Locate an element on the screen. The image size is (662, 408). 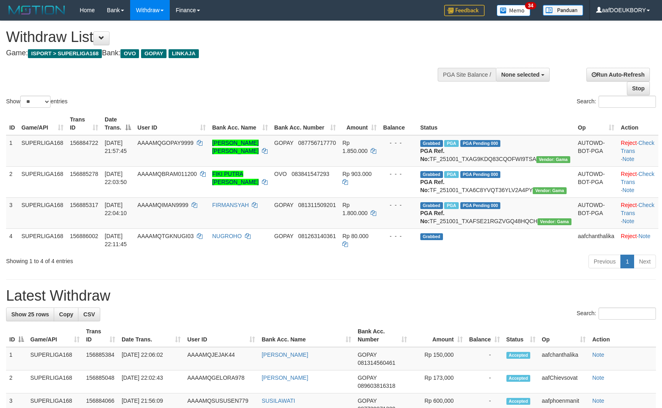
span: Show 25 rows is located at coordinates (30, 315).